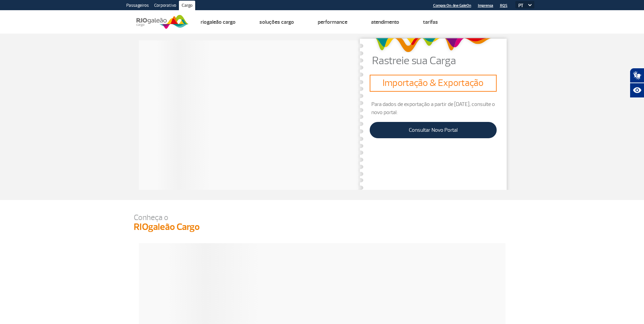 This screenshot has height=324, width=644. I want to click on a: Performance, so click(332, 22).